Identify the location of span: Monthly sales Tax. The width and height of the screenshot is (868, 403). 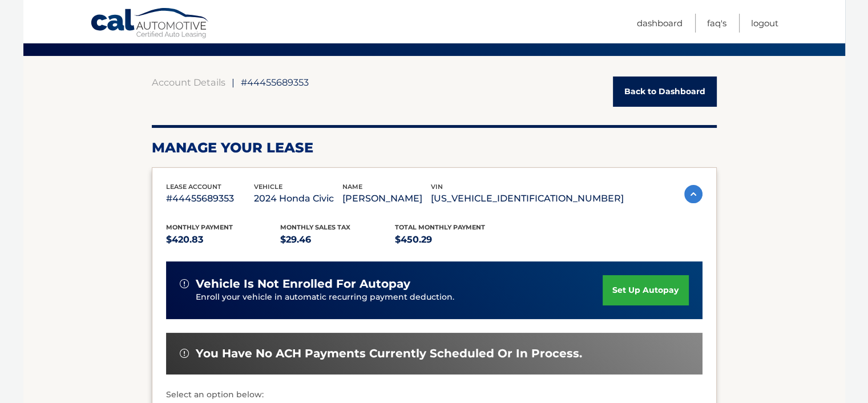
(315, 227).